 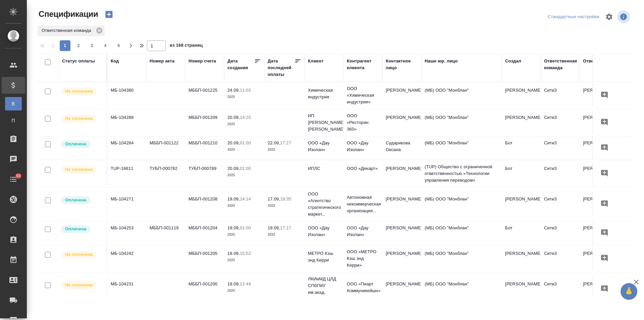 I want to click on td: МББП-001119, so click(x=166, y=233).